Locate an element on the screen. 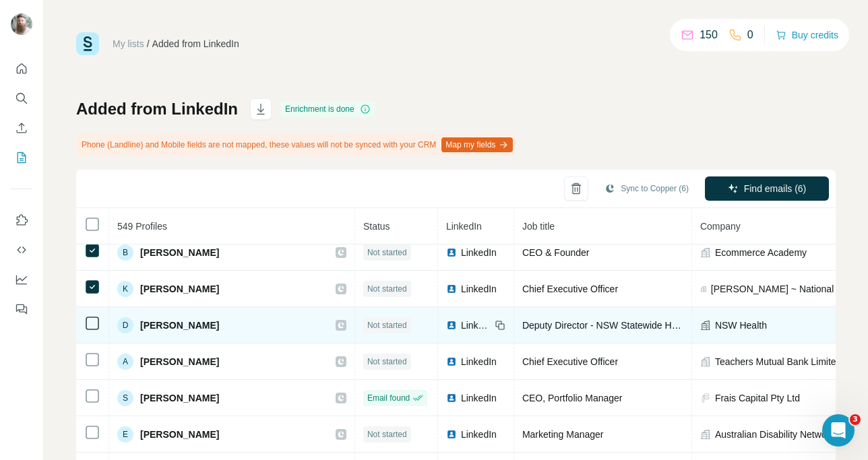 Image resolution: width=868 pixels, height=460 pixels. p: 0 is located at coordinates (750, 35).